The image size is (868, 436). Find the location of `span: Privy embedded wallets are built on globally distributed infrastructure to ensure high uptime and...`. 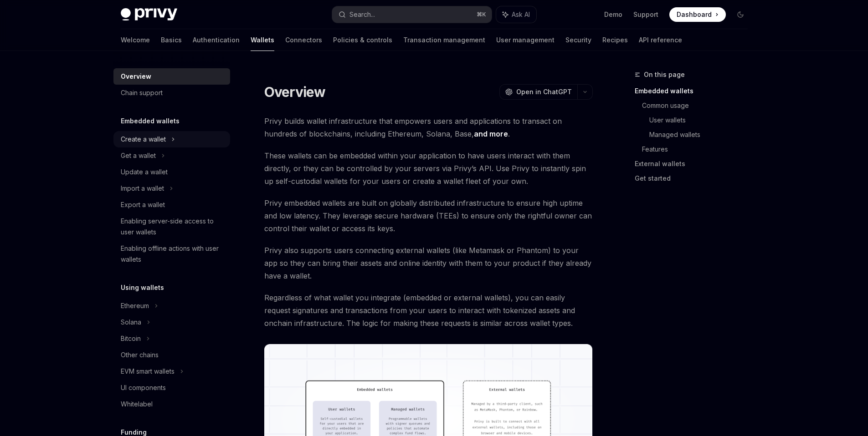

span: Privy embedded wallets are built on globally distributed infrastructure to ensure high uptime and... is located at coordinates (428, 216).